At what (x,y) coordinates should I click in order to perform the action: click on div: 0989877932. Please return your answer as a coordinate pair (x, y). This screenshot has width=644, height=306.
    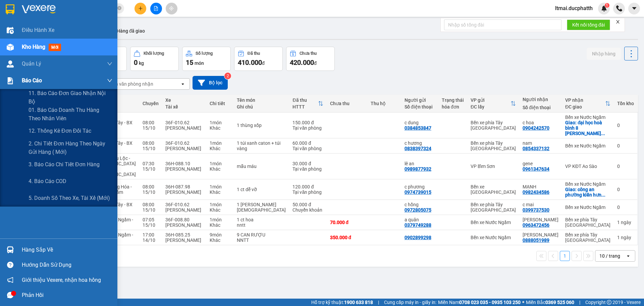
    Looking at the image, I should click on (418, 169).